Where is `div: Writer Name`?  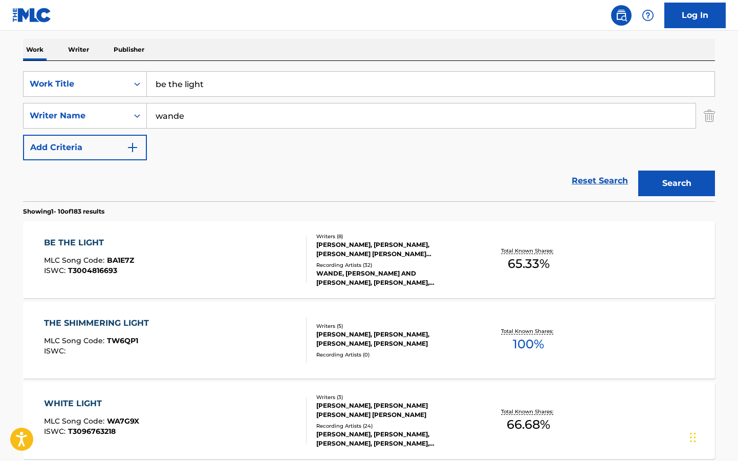
div: Writer Name is located at coordinates (76, 116).